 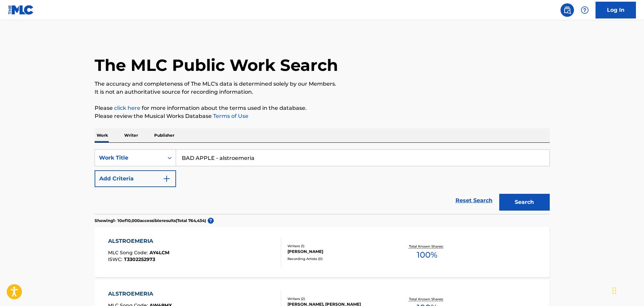 I want to click on img: help, so click(x=585, y=10).